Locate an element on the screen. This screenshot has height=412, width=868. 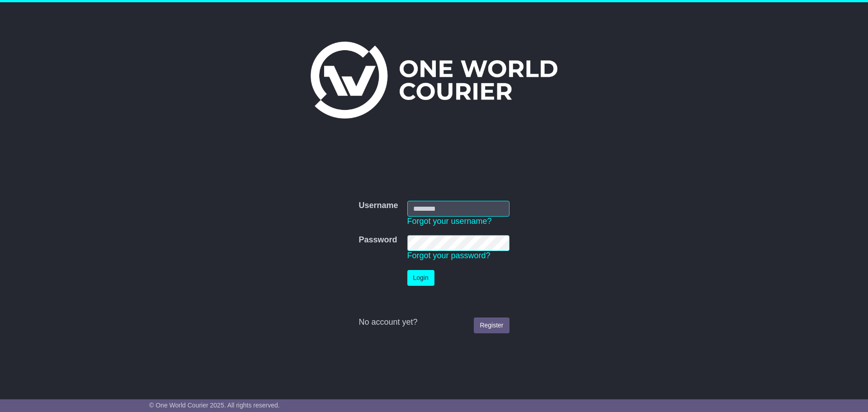
span: © One World Courier 2025. All rights reserved. is located at coordinates (214, 405).